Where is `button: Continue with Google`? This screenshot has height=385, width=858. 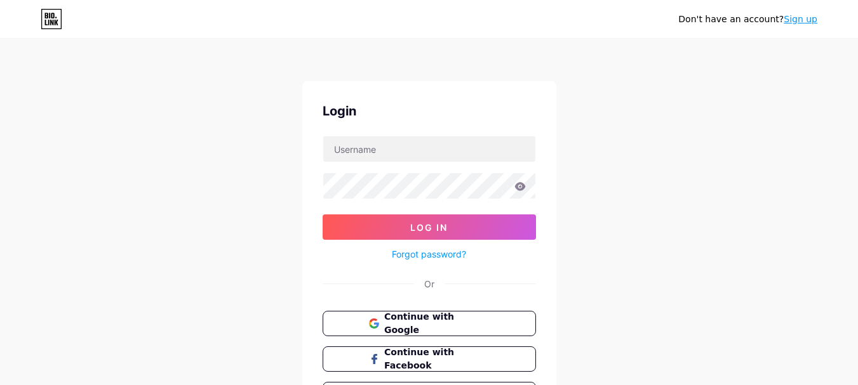 button: Continue with Google is located at coordinates (429, 324).